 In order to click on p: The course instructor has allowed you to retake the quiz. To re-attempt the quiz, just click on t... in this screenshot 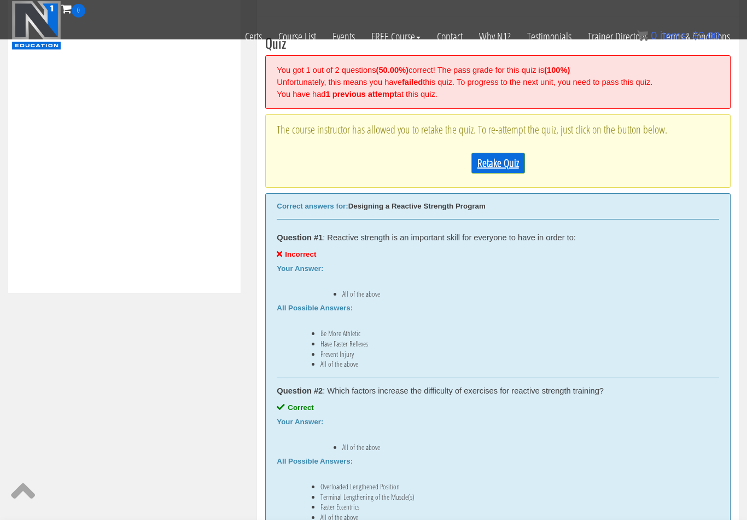, I will do `click(498, 130)`.